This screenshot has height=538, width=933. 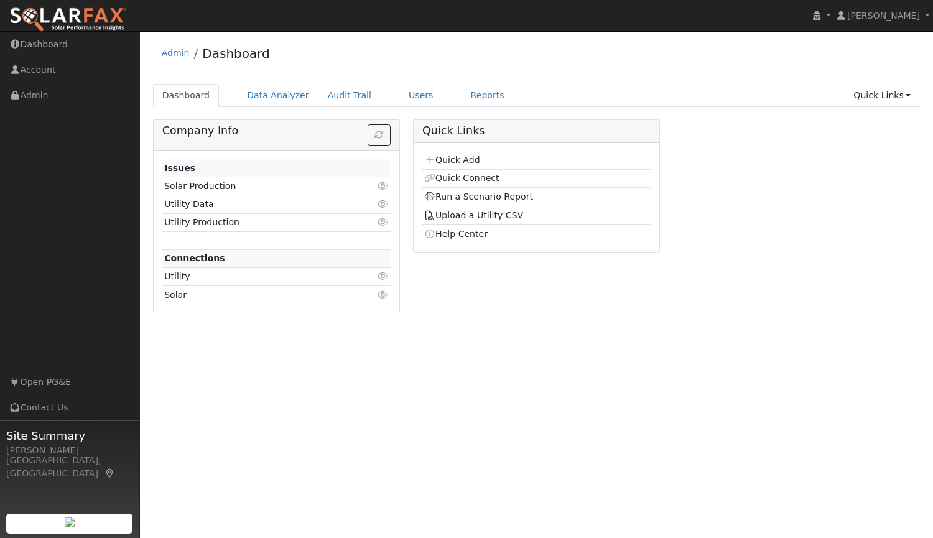 I want to click on a: Run a Scenario Report, so click(x=478, y=196).